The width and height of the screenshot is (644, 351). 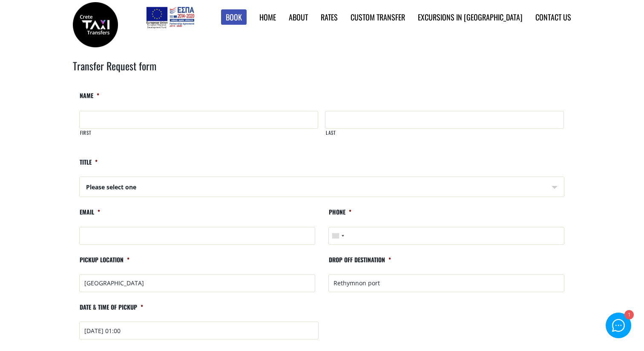 I want to click on label: Drop off destination, so click(x=359, y=263).